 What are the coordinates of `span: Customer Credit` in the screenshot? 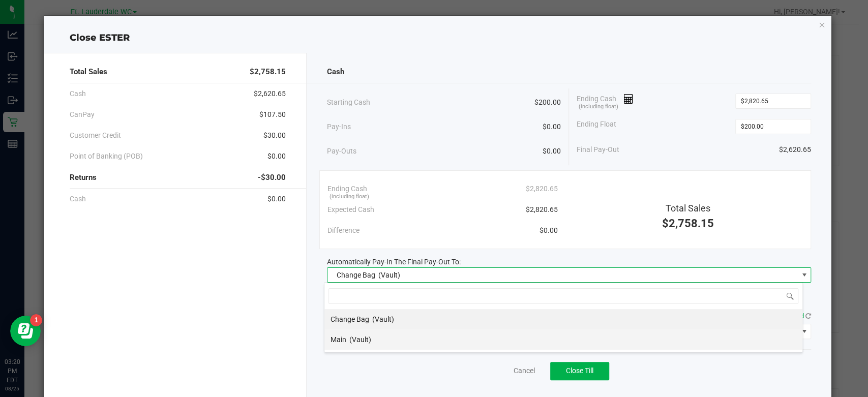 It's located at (95, 136).